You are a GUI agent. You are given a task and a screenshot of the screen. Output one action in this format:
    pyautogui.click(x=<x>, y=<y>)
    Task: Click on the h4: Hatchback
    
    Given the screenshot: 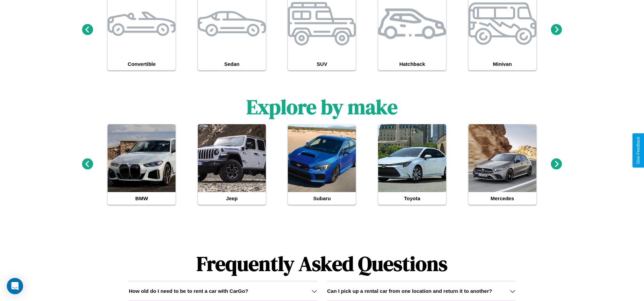 What is the action you would take?
    pyautogui.click(x=413, y=64)
    